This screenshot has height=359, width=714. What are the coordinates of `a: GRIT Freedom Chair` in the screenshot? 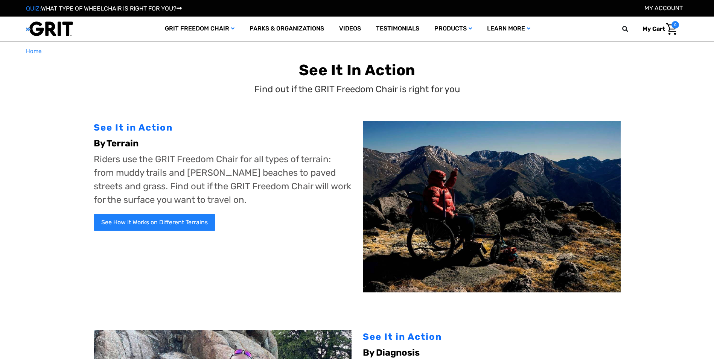 It's located at (200, 29).